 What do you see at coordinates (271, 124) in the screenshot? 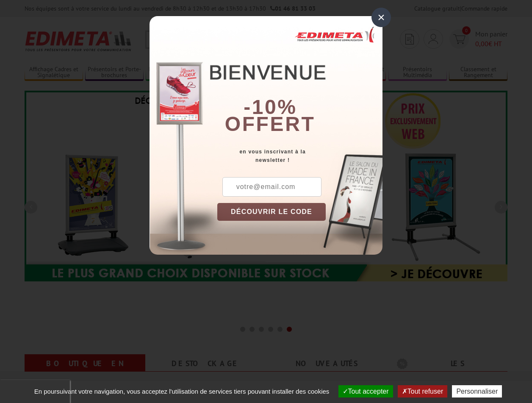
I see `font: offert` at bounding box center [271, 124].